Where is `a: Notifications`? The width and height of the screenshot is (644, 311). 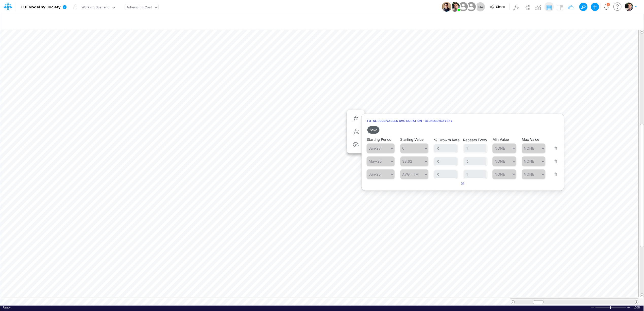 a: Notifications is located at coordinates (606, 7).